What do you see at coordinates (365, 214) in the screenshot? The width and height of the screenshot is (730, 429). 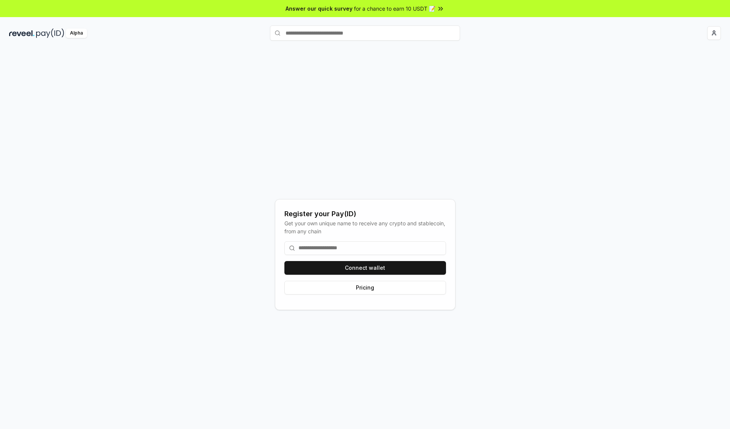 I see `div: Register your Pay(ID)` at bounding box center [365, 214].